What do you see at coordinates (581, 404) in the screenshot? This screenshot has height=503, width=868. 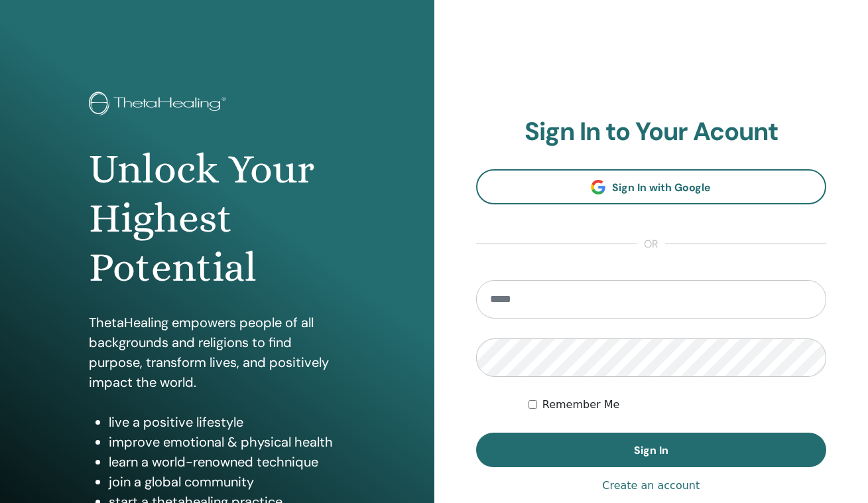 I see `label: Remember Me` at bounding box center [581, 404].